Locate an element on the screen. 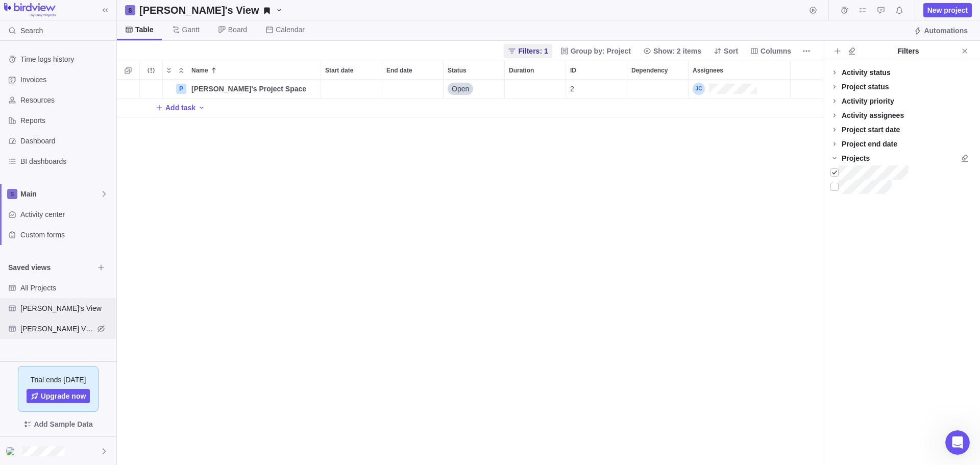  span: Hide view is located at coordinates (101, 328).